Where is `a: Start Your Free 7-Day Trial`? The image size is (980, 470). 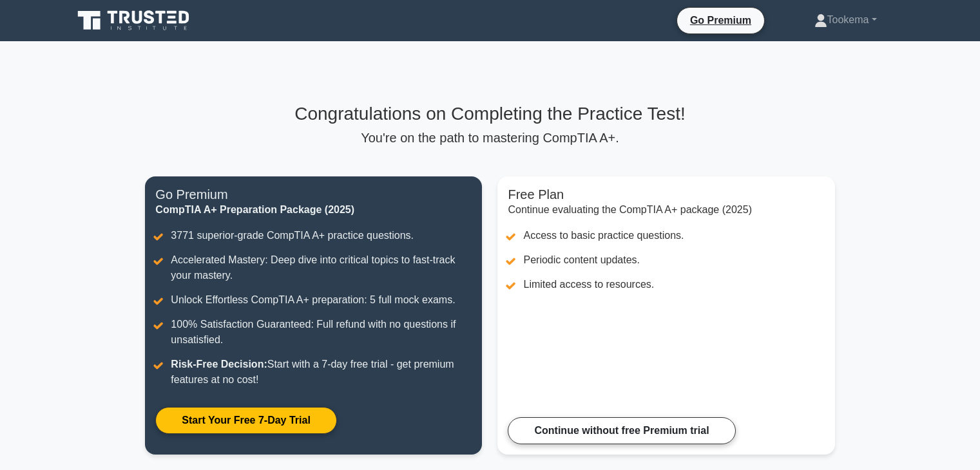 a: Start Your Free 7-Day Trial is located at coordinates (245, 420).